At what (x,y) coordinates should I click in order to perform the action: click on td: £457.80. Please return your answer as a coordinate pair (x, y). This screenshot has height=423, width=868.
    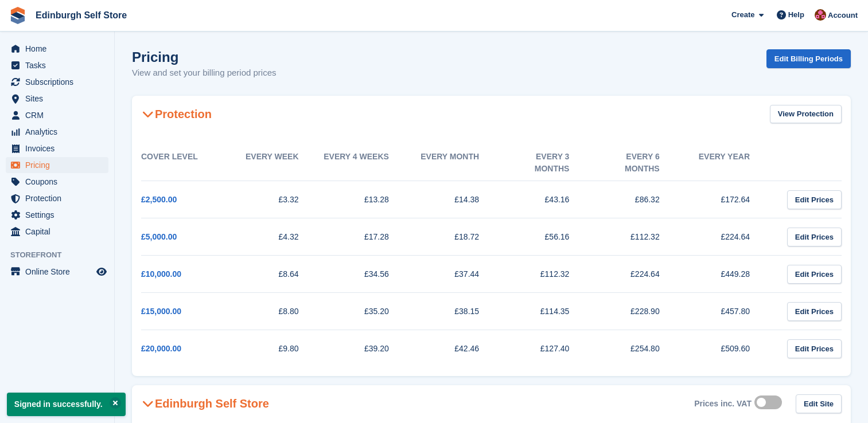
    Looking at the image, I should click on (727, 312).